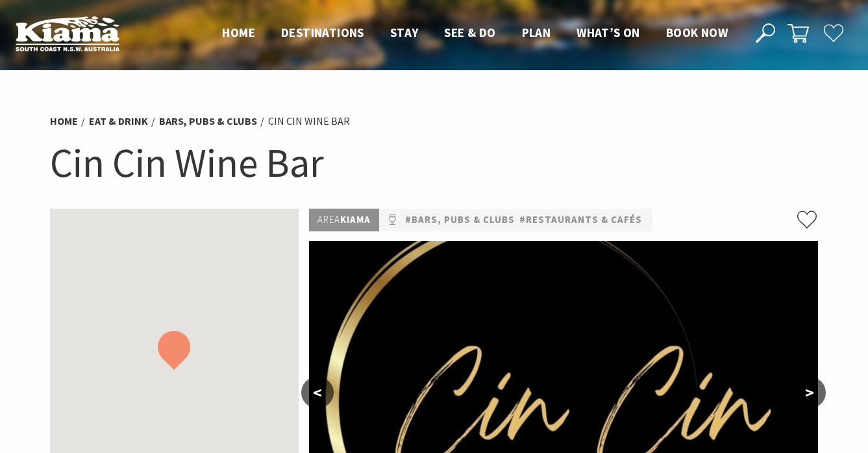 The width and height of the screenshot is (868, 453). Describe the element at coordinates (581, 219) in the screenshot. I see `a: #Restaurants & Cafés` at that location.